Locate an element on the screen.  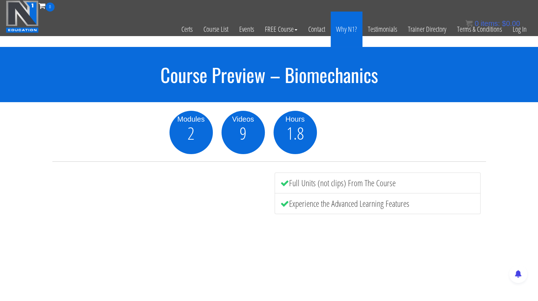
a: Events is located at coordinates (246, 29).